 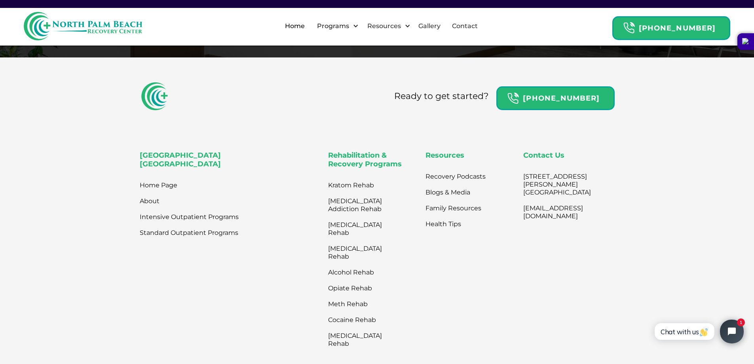 I want to click on span: Chat with us, so click(x=38, y=19).